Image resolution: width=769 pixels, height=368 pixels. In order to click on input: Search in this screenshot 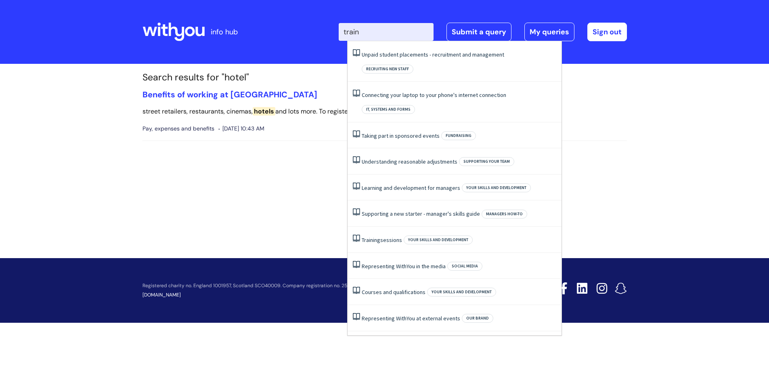, I will do `click(386, 32)`.